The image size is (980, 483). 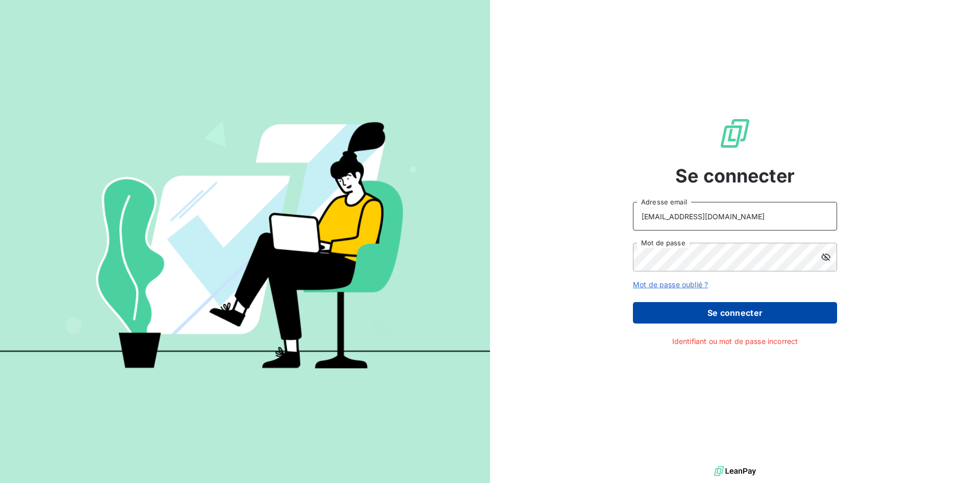 What do you see at coordinates (735, 176) in the screenshot?
I see `span: Se connecter` at bounding box center [735, 176].